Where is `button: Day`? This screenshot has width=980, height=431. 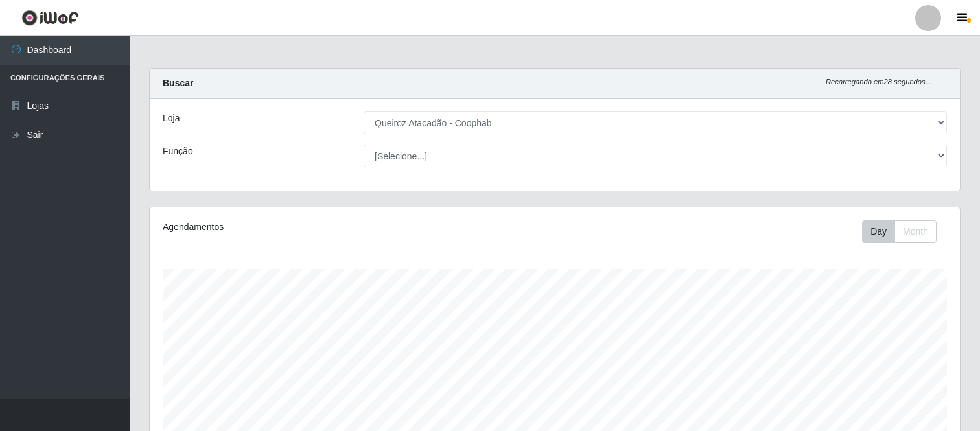
button: Day is located at coordinates (878, 232).